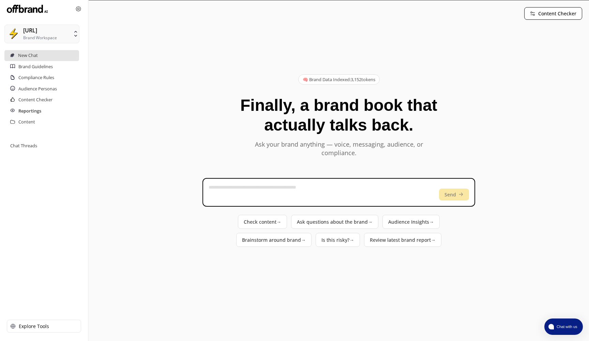 The height and width of the screenshot is (341, 589). I want to click on button: Content Checker, so click(553, 13).